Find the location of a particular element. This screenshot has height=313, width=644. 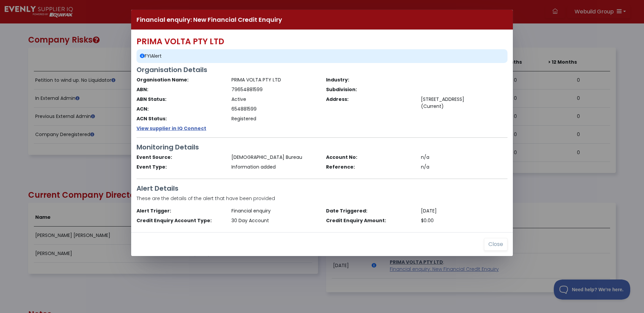

h2: PRIMA VOLTA PTY LTD is located at coordinates (322, 42).